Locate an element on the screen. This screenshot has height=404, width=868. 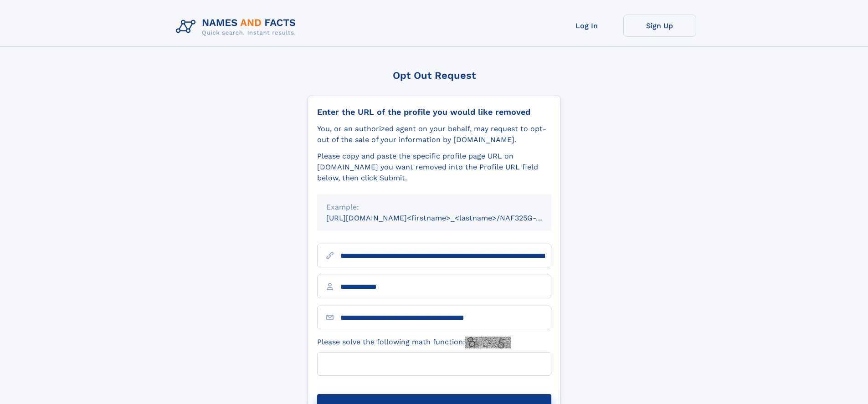
a: Sign Up is located at coordinates (660, 25).